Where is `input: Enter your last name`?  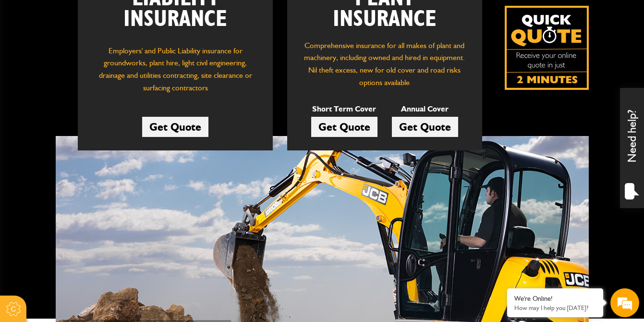 input: Enter your last name is located at coordinates (94, 100).